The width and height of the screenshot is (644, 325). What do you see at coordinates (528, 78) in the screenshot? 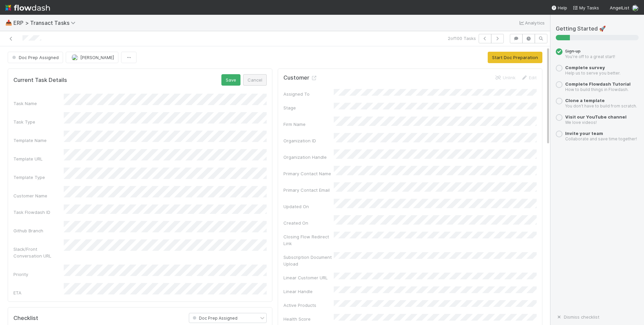
I see `a: Edit` at bounding box center [528, 78].